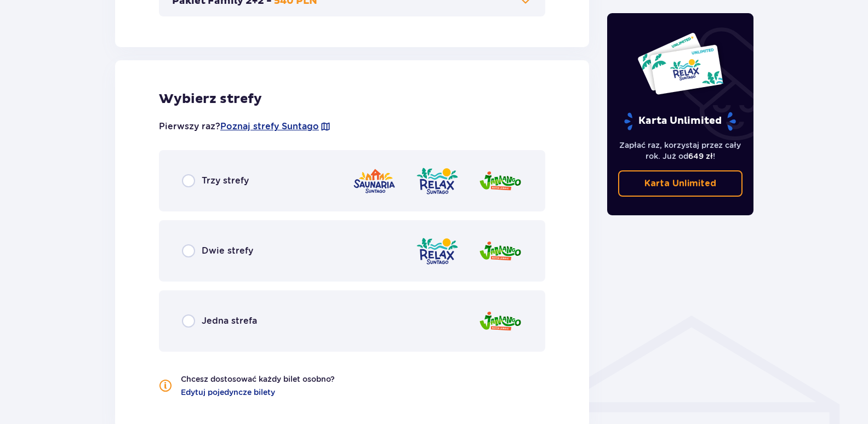 This screenshot has height=424, width=868. Describe the element at coordinates (352, 99) in the screenshot. I see `h2: Wybierz strefy` at that location.